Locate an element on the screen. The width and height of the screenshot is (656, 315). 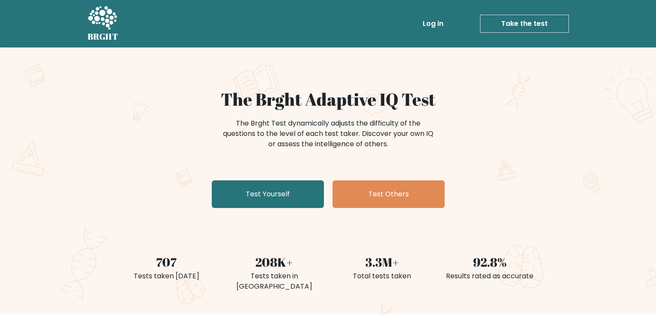
div: The Brght Test dynamically adjusts the difficulty of the questions to the level of each test take... is located at coordinates (328, 134).